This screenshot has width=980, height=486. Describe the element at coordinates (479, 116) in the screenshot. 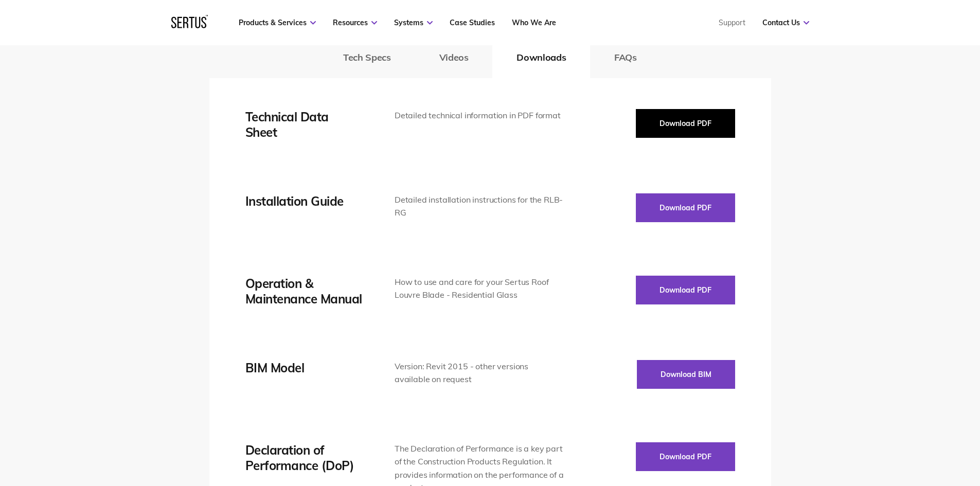

I see `div: Detailed technical information in PDF format` at that location.